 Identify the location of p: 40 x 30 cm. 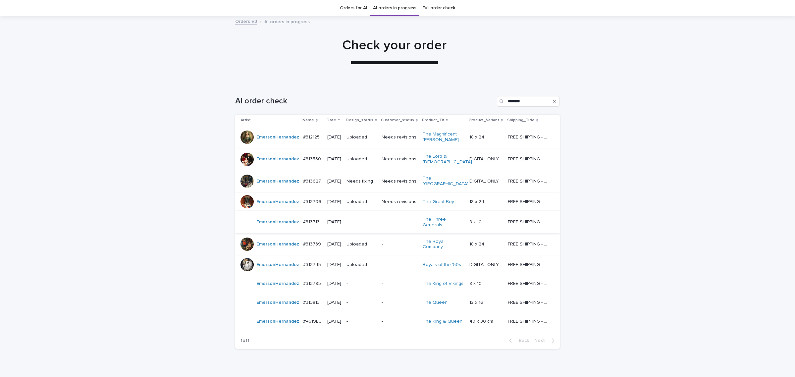
(482, 321).